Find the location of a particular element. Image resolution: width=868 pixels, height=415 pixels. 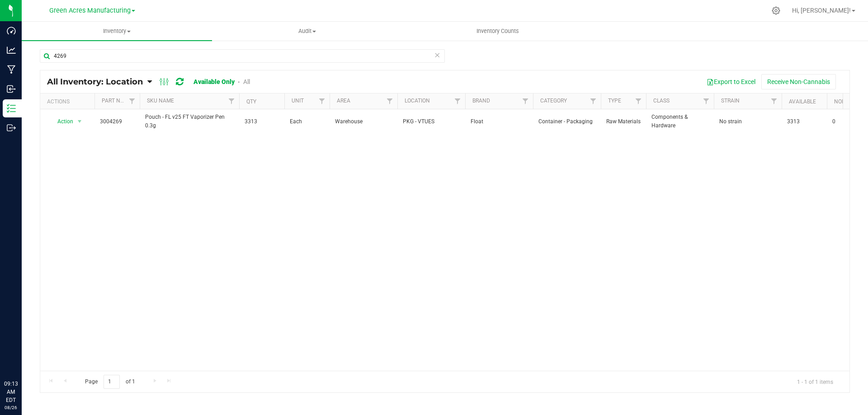

span: Components & Hardware is located at coordinates (680, 122).